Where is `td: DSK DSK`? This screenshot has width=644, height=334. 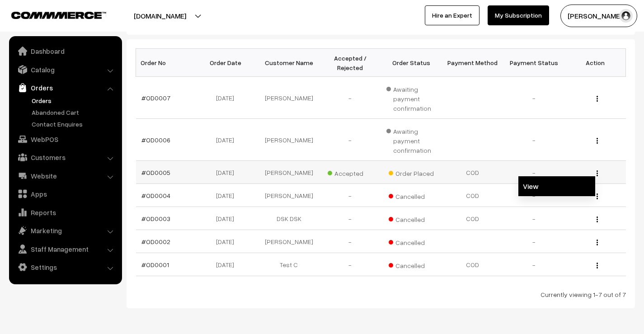 td: DSK DSK is located at coordinates (289, 218).